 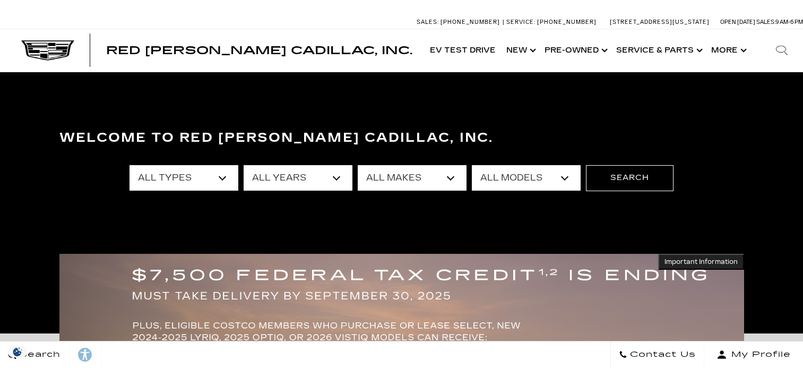 What do you see at coordinates (789, 22) in the screenshot?
I see `span: 9 AM-6 PM` at bounding box center [789, 22].